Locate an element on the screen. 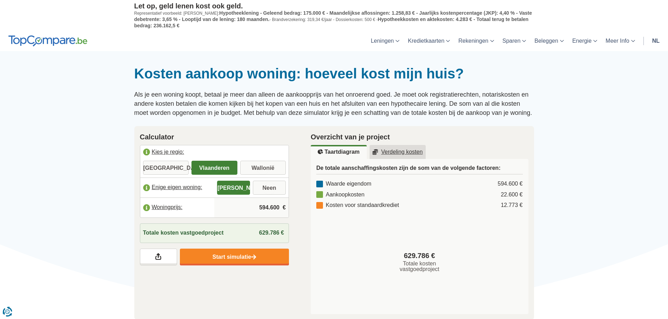 The width and height of the screenshot is (668, 319). a: Start simulatie is located at coordinates (234, 257).